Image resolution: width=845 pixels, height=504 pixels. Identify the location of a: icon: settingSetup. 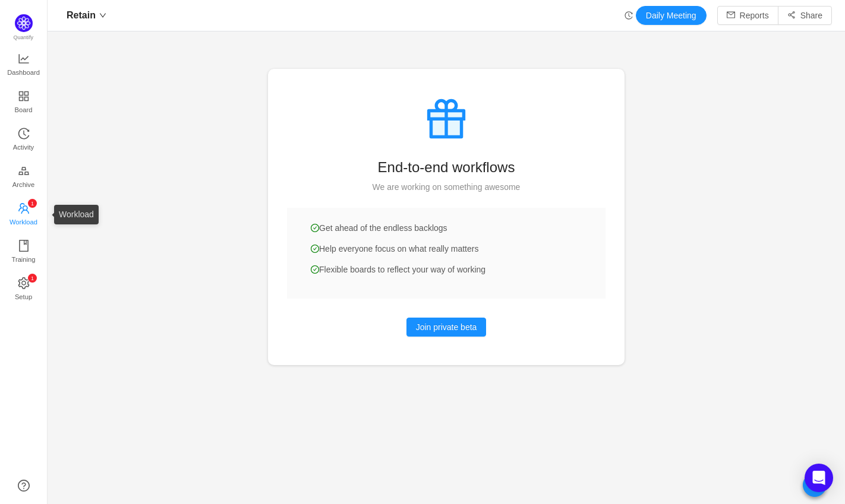
(24, 290).